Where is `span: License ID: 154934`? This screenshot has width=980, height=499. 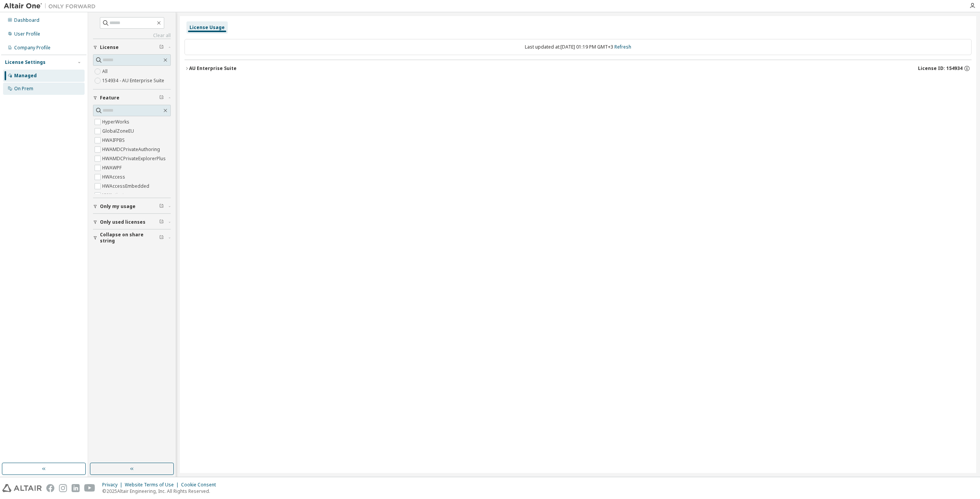
span: License ID: 154934 is located at coordinates (940, 68).